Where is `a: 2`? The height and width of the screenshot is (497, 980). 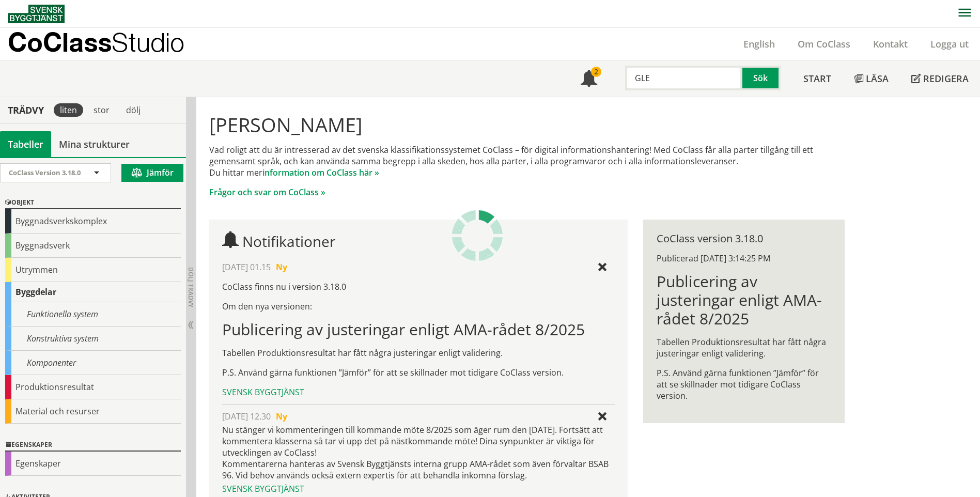
a: 2 is located at coordinates (589, 78).